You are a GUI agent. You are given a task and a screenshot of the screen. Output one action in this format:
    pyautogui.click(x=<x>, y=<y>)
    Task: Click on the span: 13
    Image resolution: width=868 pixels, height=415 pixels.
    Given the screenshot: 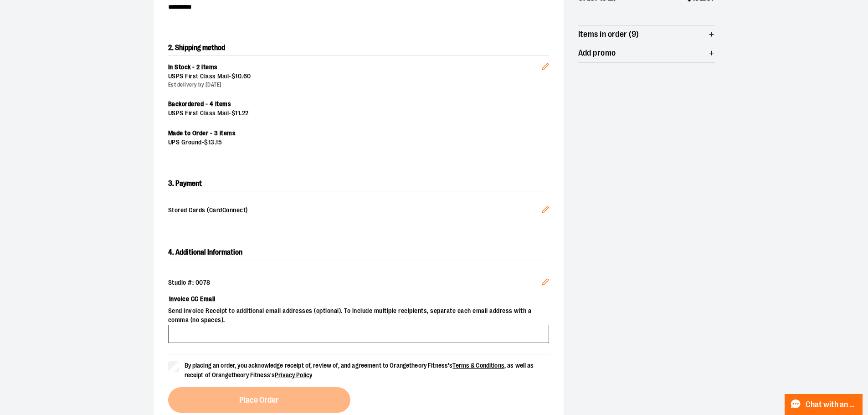 What is the action you would take?
    pyautogui.click(x=211, y=142)
    